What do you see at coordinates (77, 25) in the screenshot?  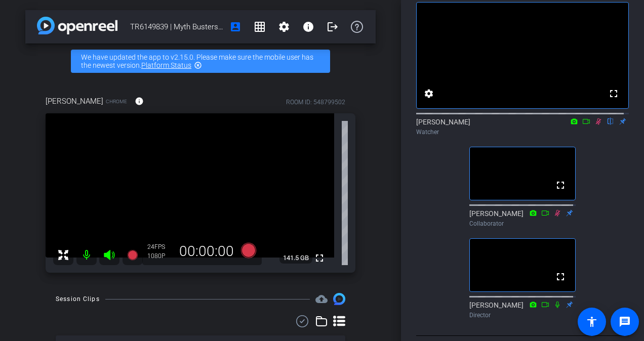 I see `img: app-logo` at bounding box center [77, 25].